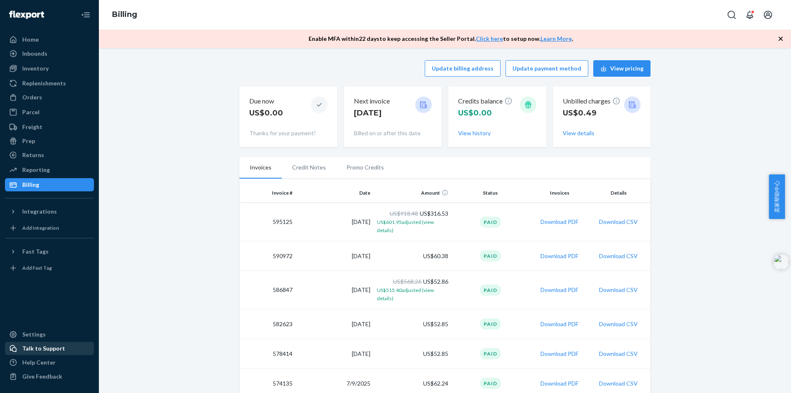 The height and width of the screenshot is (393, 791). What do you see at coordinates (49, 228) in the screenshot?
I see `a: Add Integration` at bounding box center [49, 228].